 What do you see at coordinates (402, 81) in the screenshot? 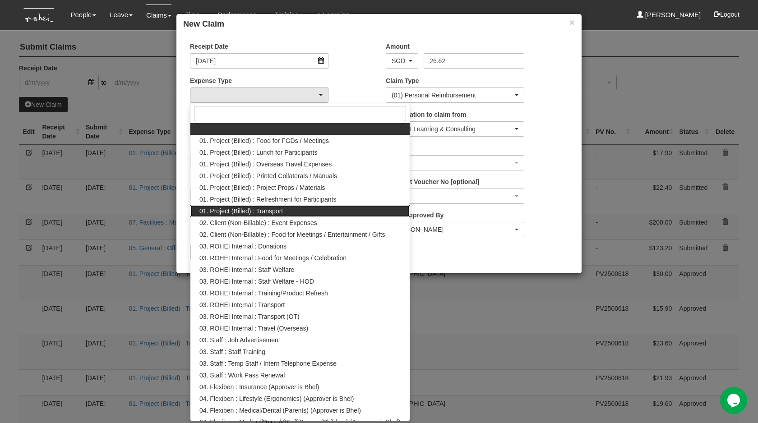
I see `label: Claim Type` at bounding box center [402, 81].